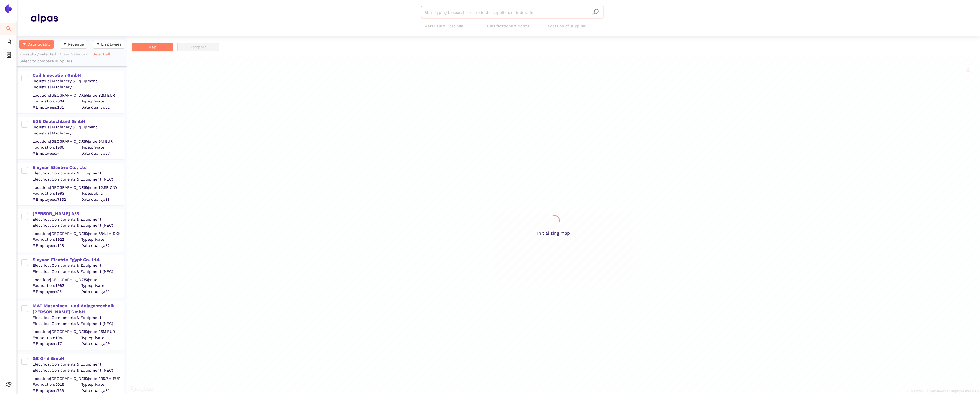  What do you see at coordinates (108, 44) in the screenshot?
I see `button: caret-downEmployees` at bounding box center [108, 44].